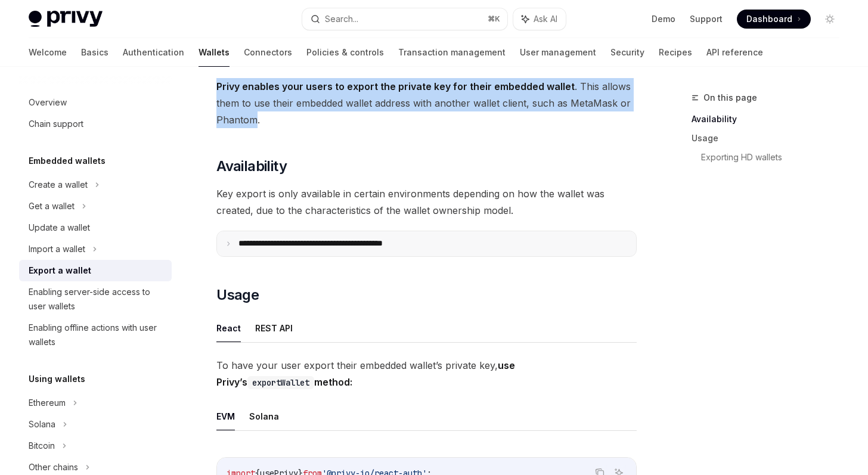 This screenshot has width=868, height=475. What do you see at coordinates (95, 335) in the screenshot?
I see `a: Enabling offline actions with user wallets` at bounding box center [95, 335].